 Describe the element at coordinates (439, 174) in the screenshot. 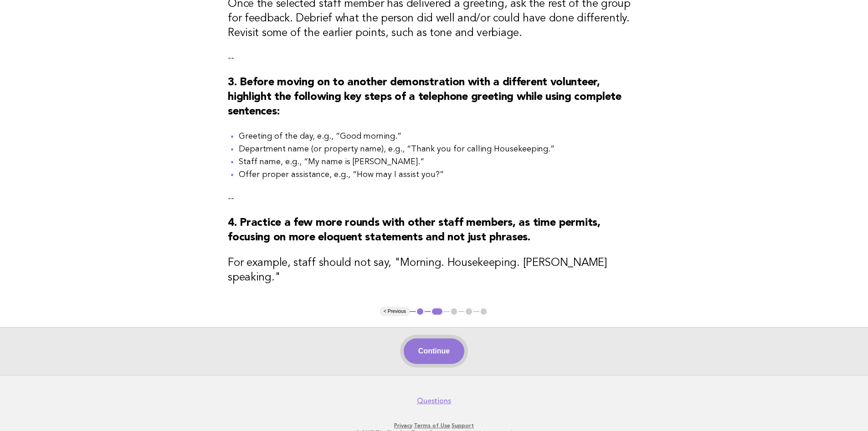

I see `li: Offer proper assistance, e.g., “How may I assist you?”` at that location.